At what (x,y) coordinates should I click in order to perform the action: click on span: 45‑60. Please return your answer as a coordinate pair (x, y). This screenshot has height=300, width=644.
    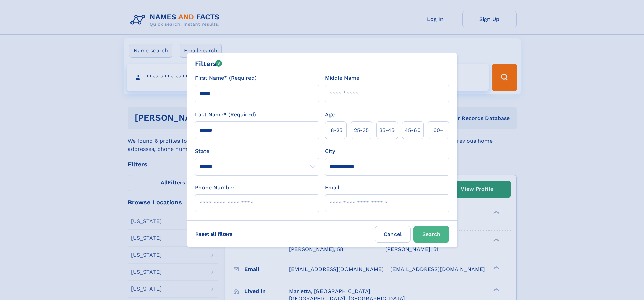
    Looking at the image, I should click on (413, 130).